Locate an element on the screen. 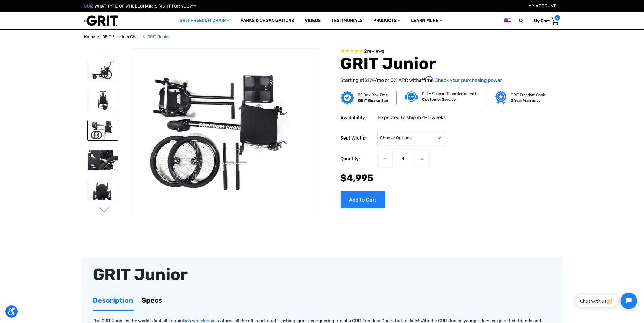 This screenshot has width=644, height=323. span: $174 is located at coordinates (370, 80).